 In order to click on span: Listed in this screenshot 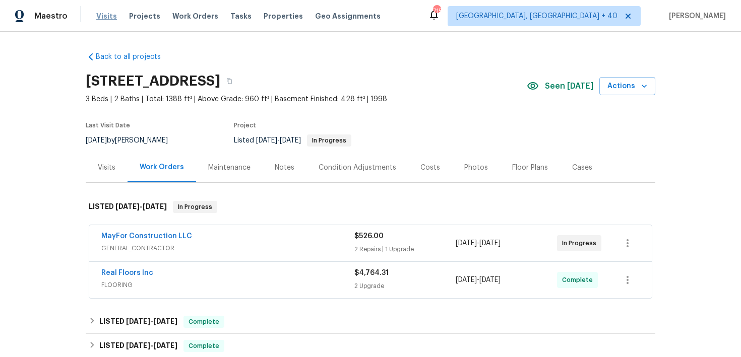, I will do `click(292, 141)`.